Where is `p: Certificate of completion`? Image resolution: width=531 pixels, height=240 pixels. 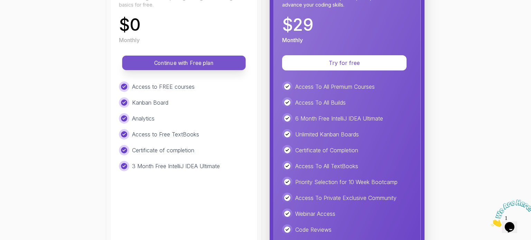 p: Certificate of completion is located at coordinates (163, 150).